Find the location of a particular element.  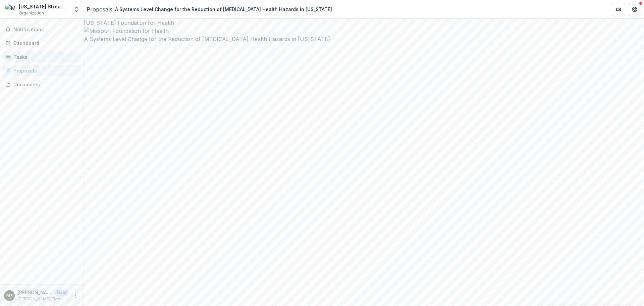

img: Missouri Stream Team Watershed Coalition is located at coordinates (11, 9).